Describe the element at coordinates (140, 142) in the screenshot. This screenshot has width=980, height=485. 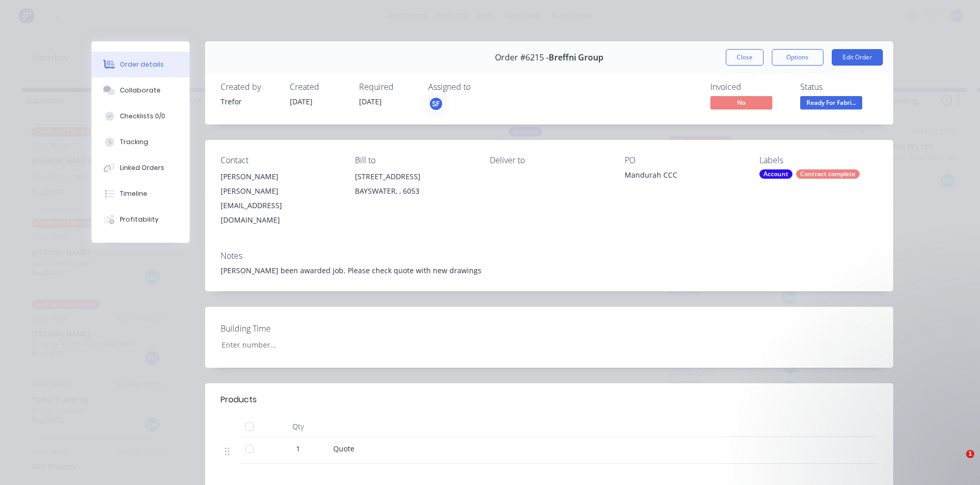
I see `button: Tracking` at that location.